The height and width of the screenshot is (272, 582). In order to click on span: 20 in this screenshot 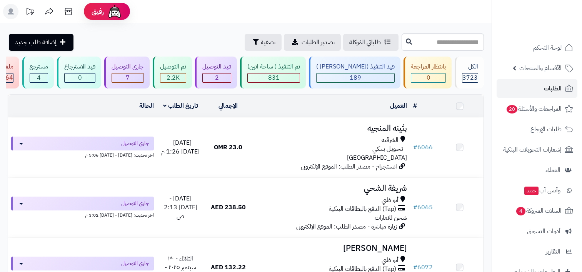, I will do `click(512, 109)`.